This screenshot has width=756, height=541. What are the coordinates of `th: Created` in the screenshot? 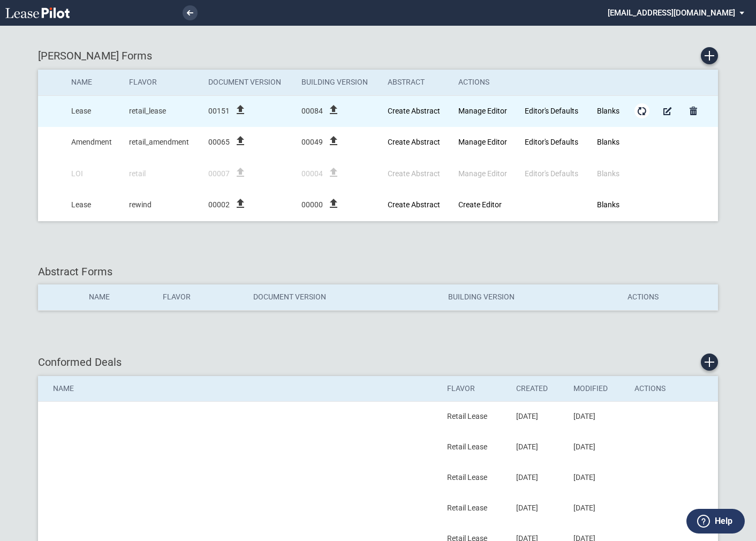 It's located at (537, 389).